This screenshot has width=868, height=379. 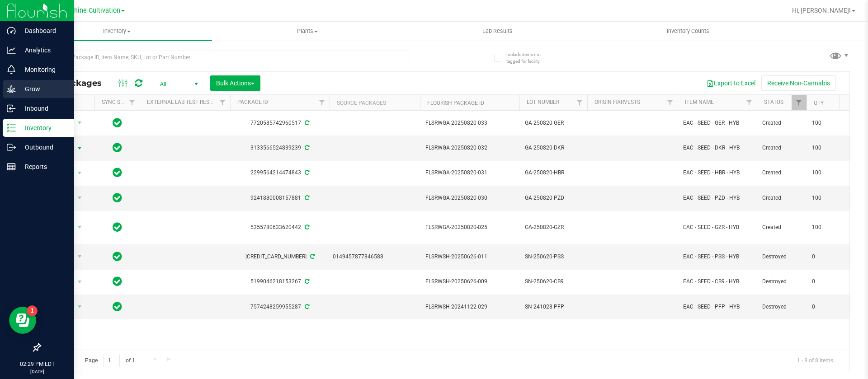 I want to click on div: 7720585742960517, so click(x=279, y=123).